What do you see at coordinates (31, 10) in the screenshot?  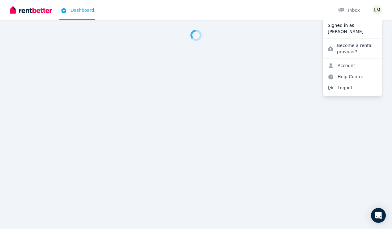 I see `img: RentBetter` at bounding box center [31, 10].